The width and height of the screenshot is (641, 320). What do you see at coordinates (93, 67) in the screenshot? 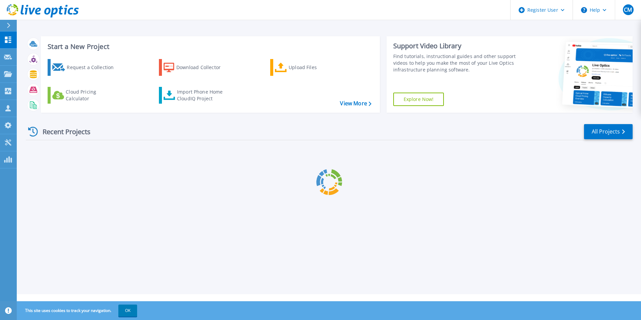
I see `div: Request a Collection` at bounding box center [93, 67].